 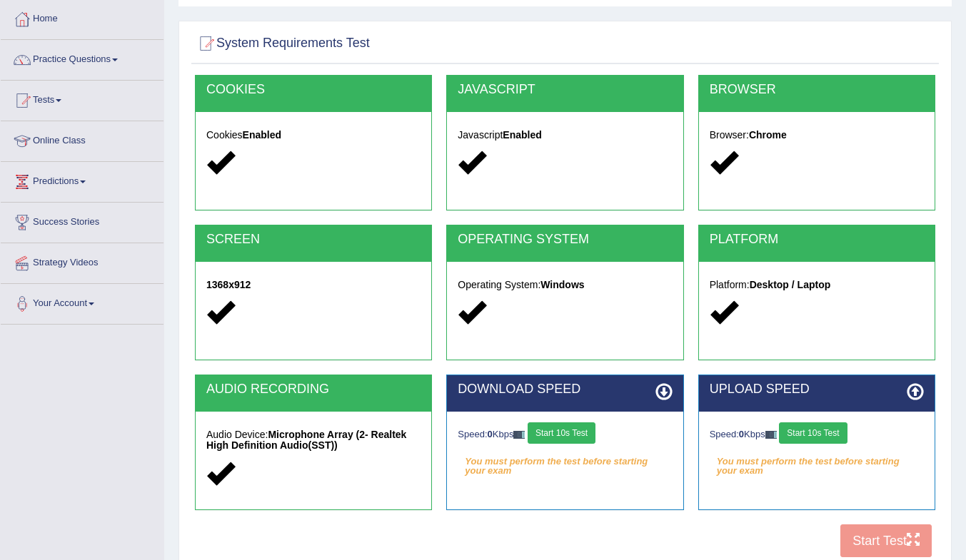 What do you see at coordinates (82, 220) in the screenshot?
I see `a: Success Stories` at bounding box center [82, 220].